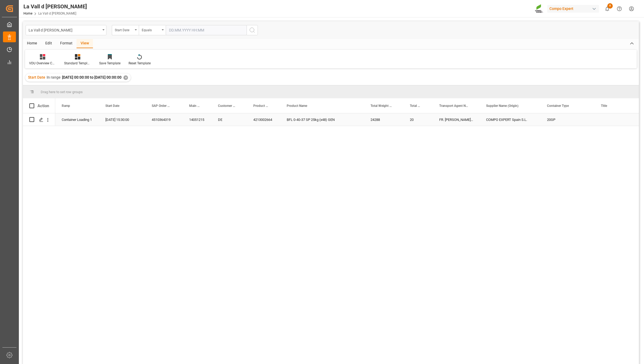  What do you see at coordinates (558, 106) in the screenshot?
I see `span: Container Type` at bounding box center [558, 106].